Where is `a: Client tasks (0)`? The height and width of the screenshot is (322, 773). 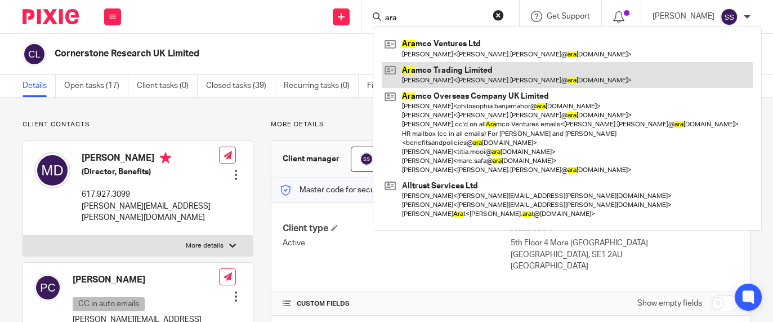
a: Client tasks (0) is located at coordinates (167, 86).